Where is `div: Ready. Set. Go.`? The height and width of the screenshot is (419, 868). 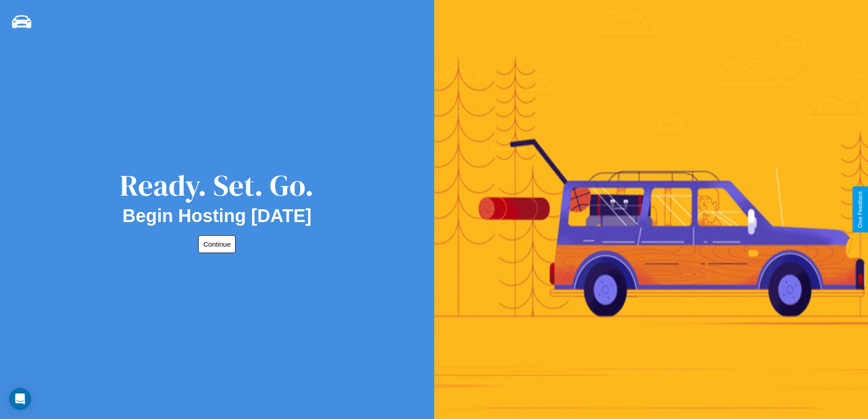
div: Ready. Set. Go. is located at coordinates (217, 186).